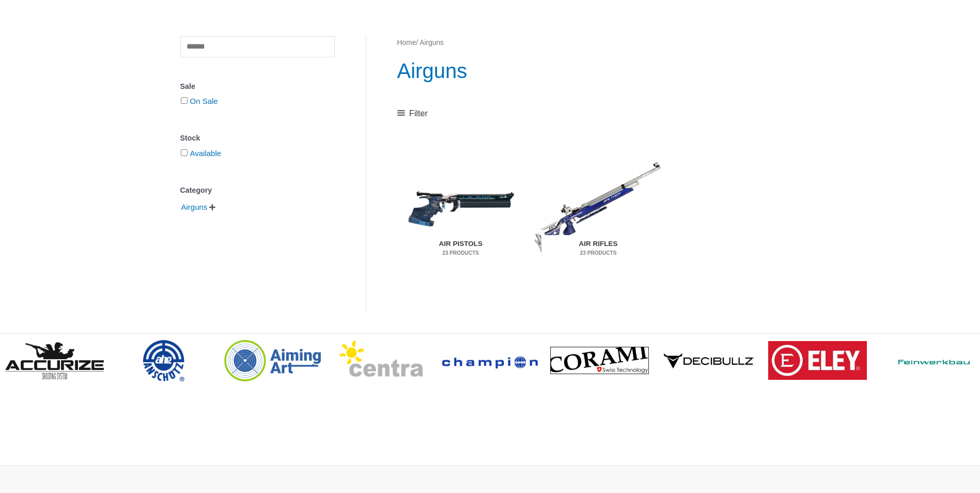 This screenshot has height=493, width=980. Describe the element at coordinates (407, 43) in the screenshot. I see `a: Home` at that location.